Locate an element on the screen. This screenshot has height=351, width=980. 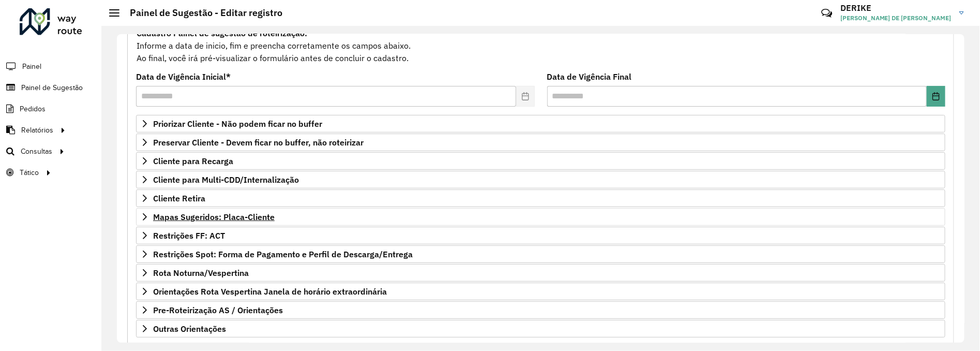
a: Pre-Roteirização AS / Orientações is located at coordinates (540, 310).